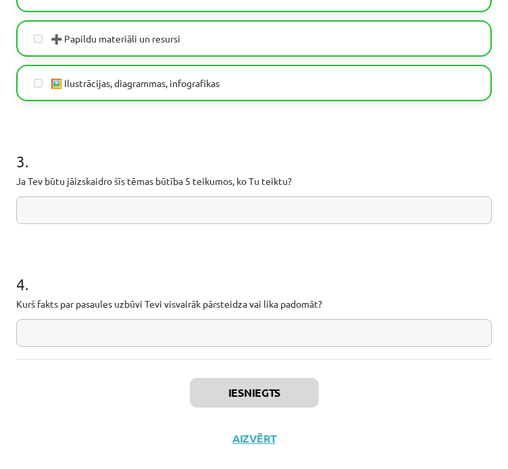 The width and height of the screenshot is (508, 469). What do you see at coordinates (254, 393) in the screenshot?
I see `button: Iesniegts` at bounding box center [254, 393].